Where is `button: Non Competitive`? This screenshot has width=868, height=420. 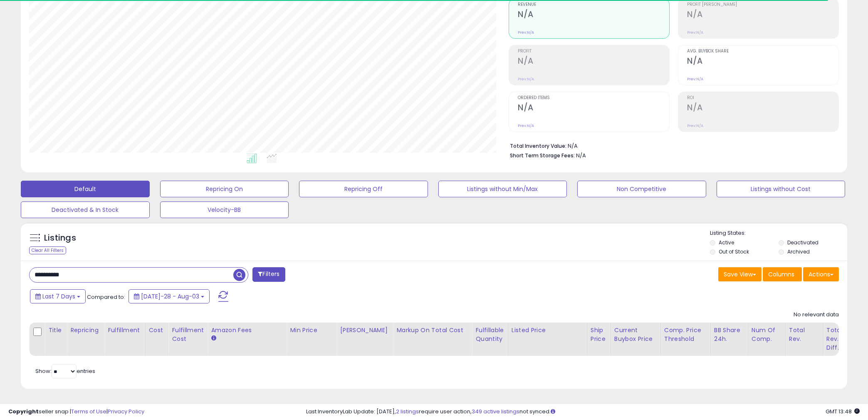
button: Non Competitive is located at coordinates (642, 189).